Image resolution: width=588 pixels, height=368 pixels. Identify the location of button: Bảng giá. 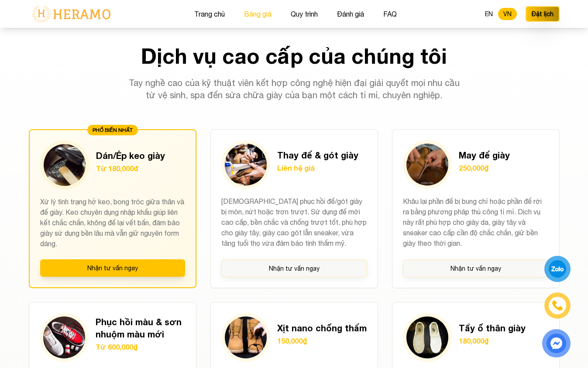
(258, 14).